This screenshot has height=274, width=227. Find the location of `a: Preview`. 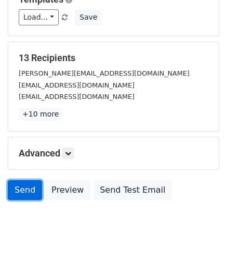

a: Preview is located at coordinates (67, 190).